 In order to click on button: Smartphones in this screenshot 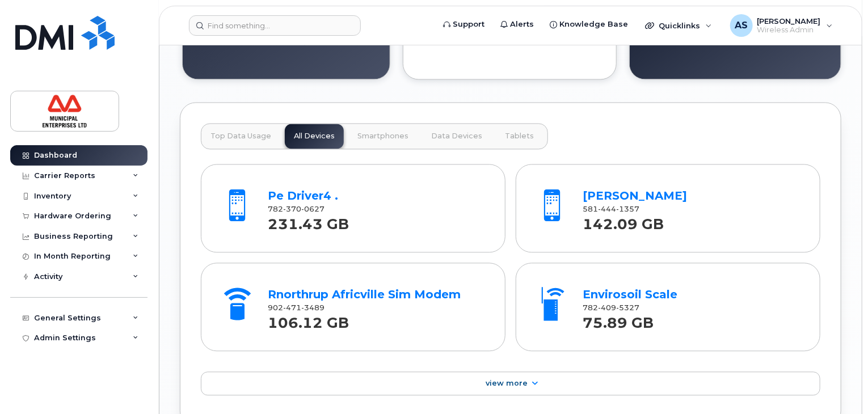, I will do `click(383, 136)`.